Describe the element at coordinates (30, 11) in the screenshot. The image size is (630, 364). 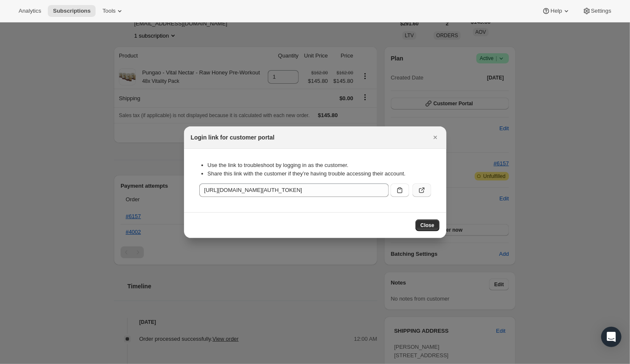
I see `button: Analytics` at that location.